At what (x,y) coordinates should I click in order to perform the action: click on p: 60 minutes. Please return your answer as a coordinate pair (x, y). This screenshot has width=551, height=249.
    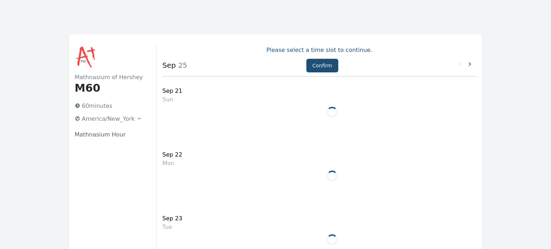
    Looking at the image, I should click on (108, 106).